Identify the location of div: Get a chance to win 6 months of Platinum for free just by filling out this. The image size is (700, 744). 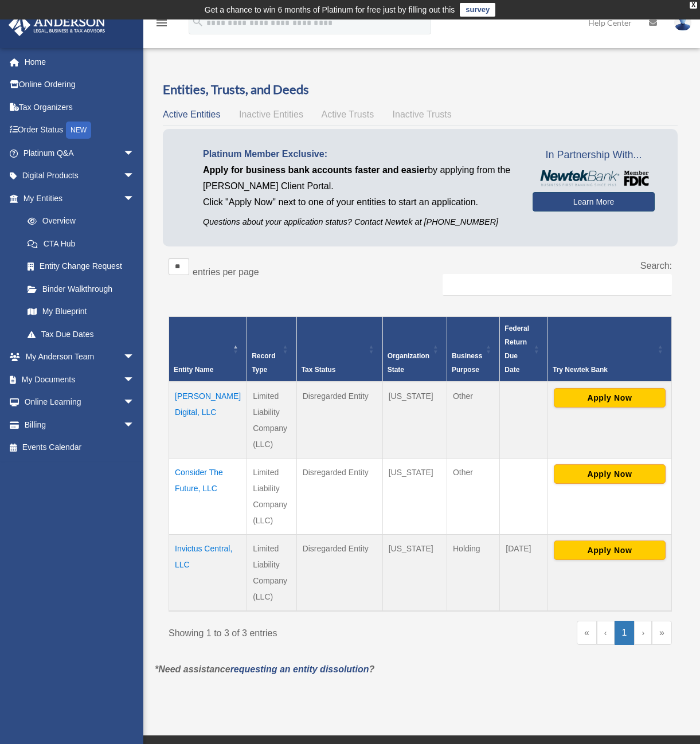
(330, 10).